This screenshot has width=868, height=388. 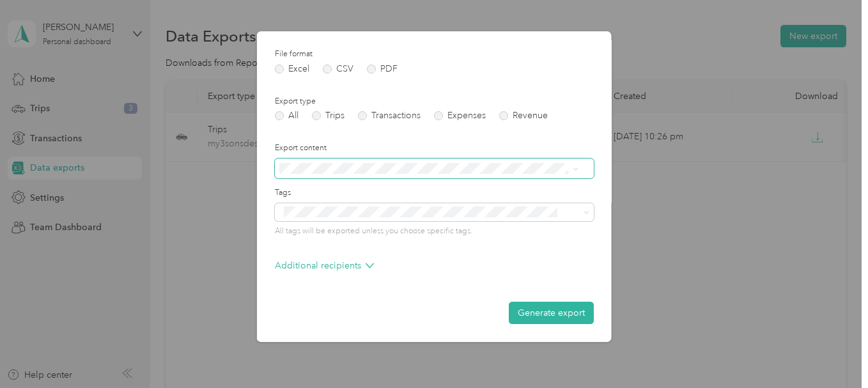 I want to click on button: Generate export, so click(x=551, y=313).